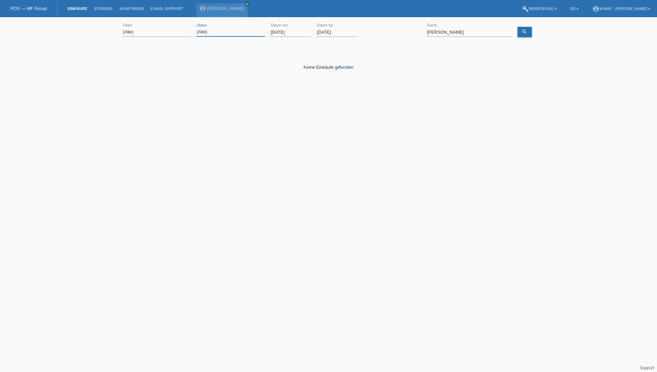 This screenshot has height=372, width=657. I want to click on i: build, so click(525, 9).